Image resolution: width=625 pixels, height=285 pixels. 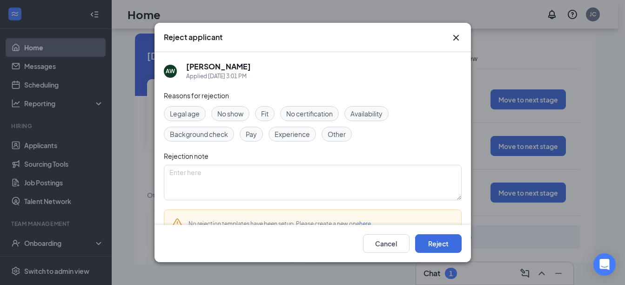 I want to click on button: Reject, so click(x=438, y=243).